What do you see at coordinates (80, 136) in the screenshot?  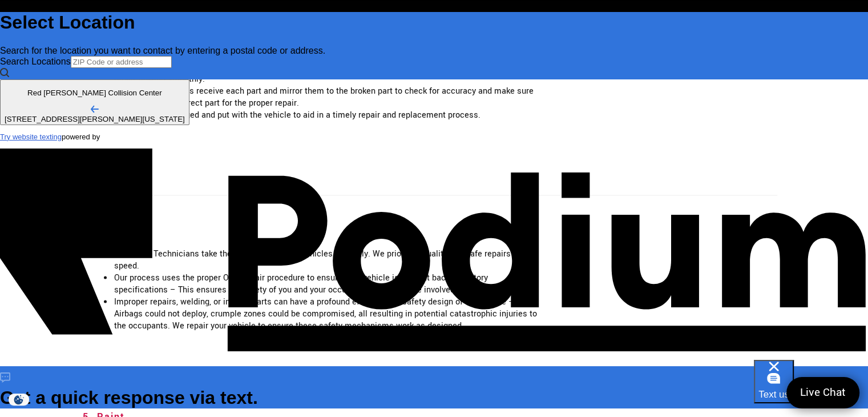 I see `span: powered by` at bounding box center [80, 136].